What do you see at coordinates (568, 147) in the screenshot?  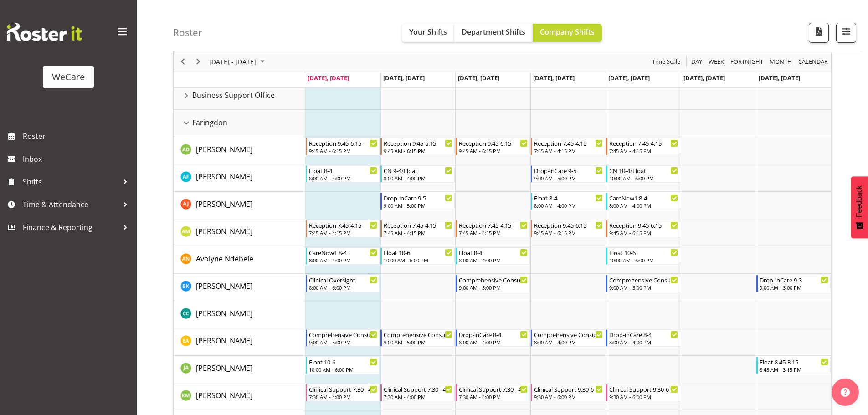 I see `div: Aleea Devenport"s event - Reception 7.45-4.15 Begin From Thursday, October 9, 2025 at 7:45:00 AM ...` at bounding box center [568, 147].